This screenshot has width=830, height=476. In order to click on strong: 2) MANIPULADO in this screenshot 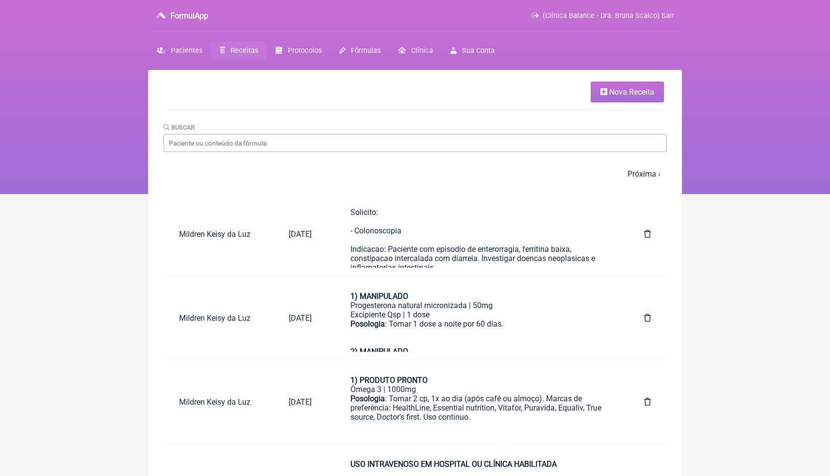, I will do `click(379, 352)`.